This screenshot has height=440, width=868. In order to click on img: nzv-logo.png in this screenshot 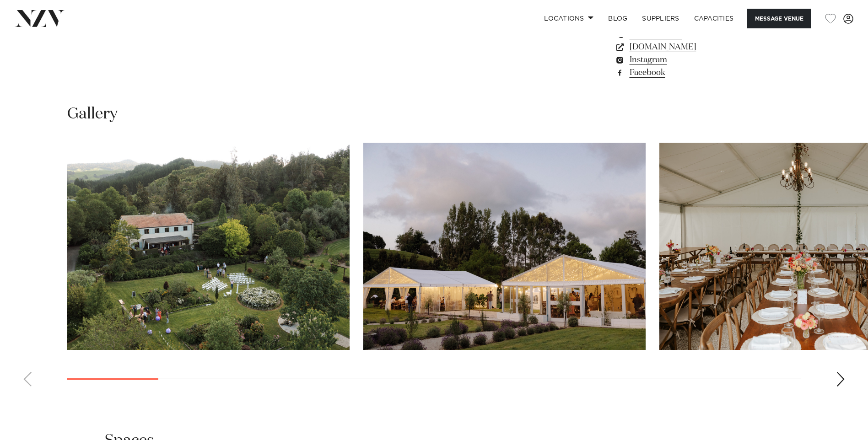, I will do `click(40, 18)`.